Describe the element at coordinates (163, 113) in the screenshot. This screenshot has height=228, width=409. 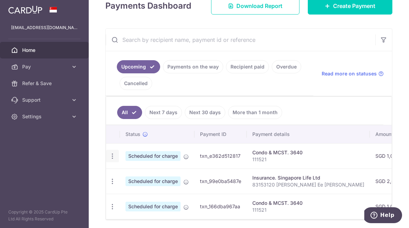
I see `a: Next 7 days` at that location.